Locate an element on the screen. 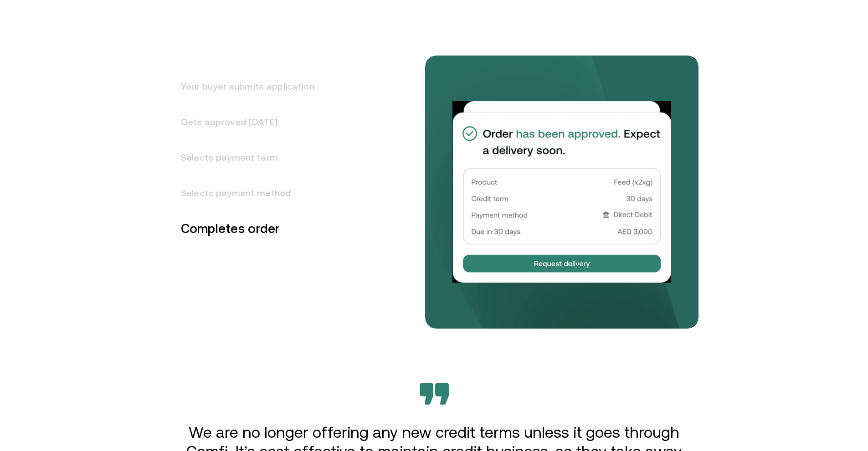 The height and width of the screenshot is (451, 868). h3: Selects payment term is located at coordinates (242, 157).